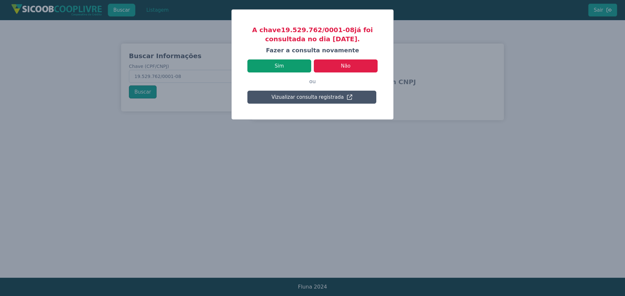 The image size is (625, 296). I want to click on h4: Fazer a consulta novamente, so click(312, 50).